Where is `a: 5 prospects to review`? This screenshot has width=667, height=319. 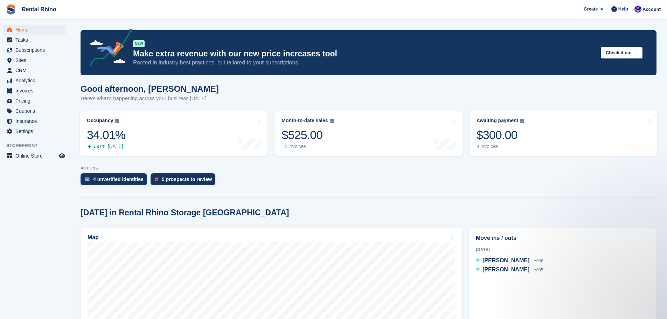
a: 5 prospects to review is located at coordinates (185, 181).